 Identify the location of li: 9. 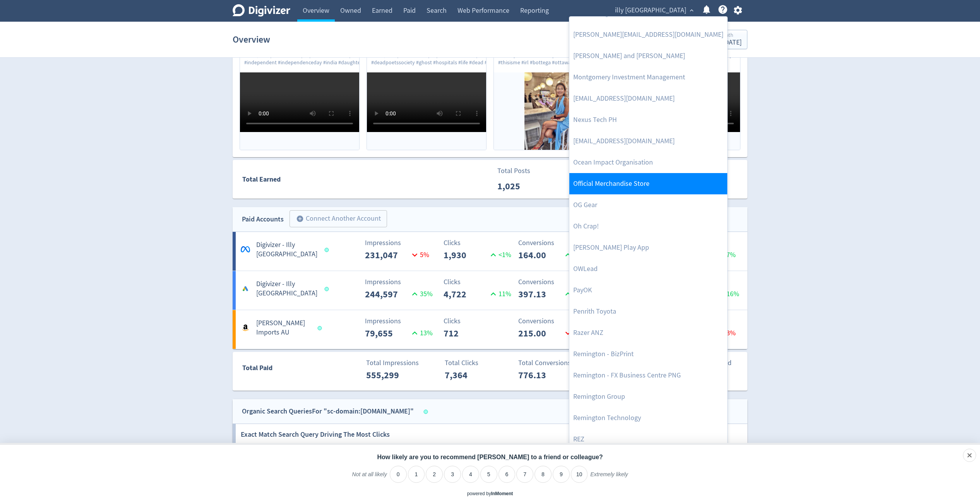
(561, 474).